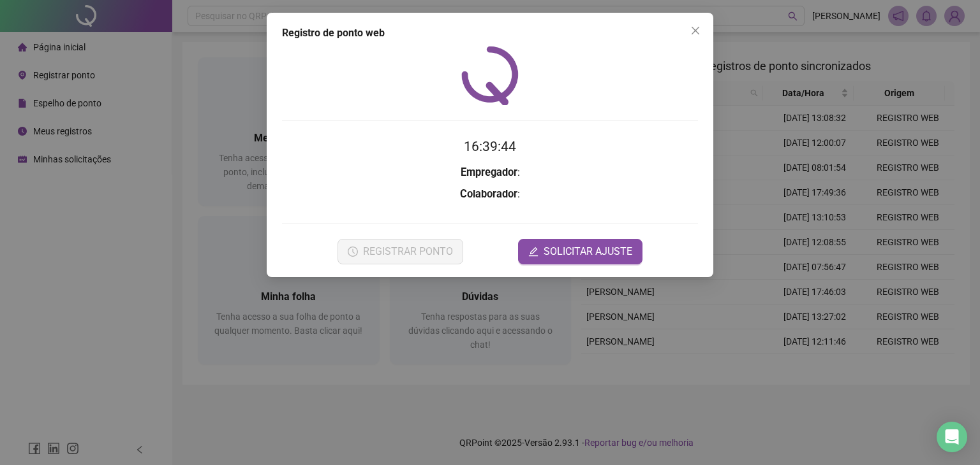  What do you see at coordinates (587, 252) in the screenshot?
I see `span: SOLICITAR AJUSTE` at bounding box center [587, 252].